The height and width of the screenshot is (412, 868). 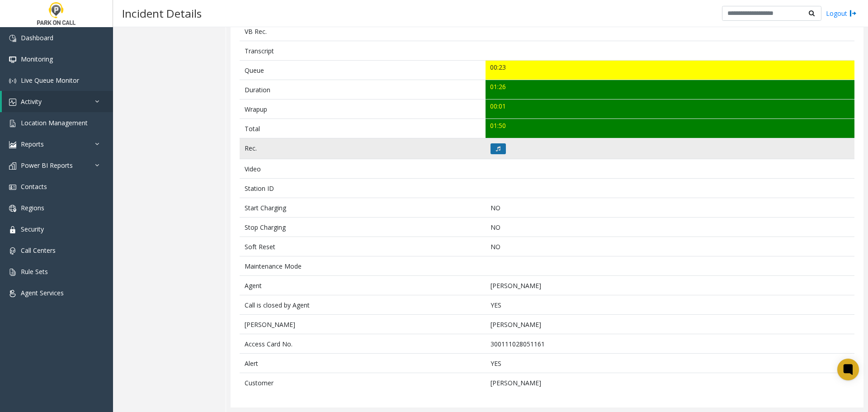 I want to click on td: Call is closed by Agent, so click(x=363, y=305).